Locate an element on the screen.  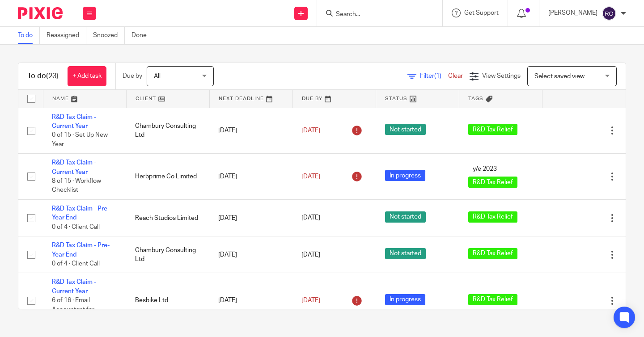
span: (1) is located at coordinates (438, 76).